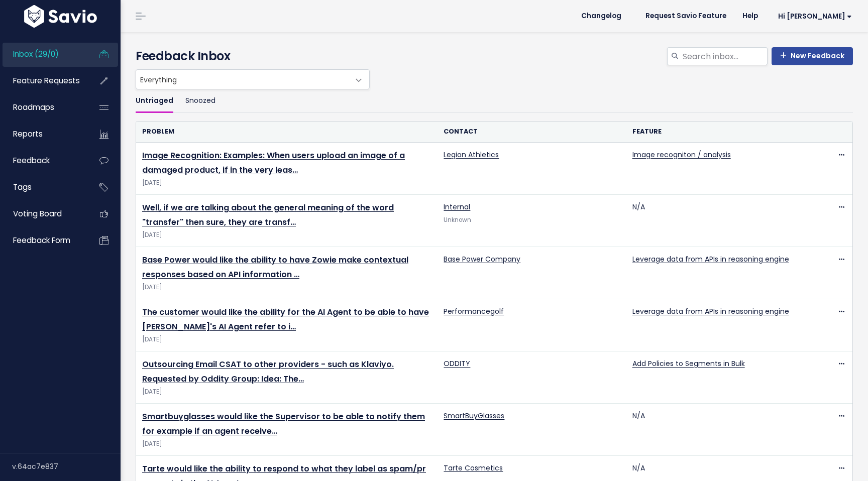 The height and width of the screenshot is (481, 868). I want to click on a: Voting Board, so click(43, 214).